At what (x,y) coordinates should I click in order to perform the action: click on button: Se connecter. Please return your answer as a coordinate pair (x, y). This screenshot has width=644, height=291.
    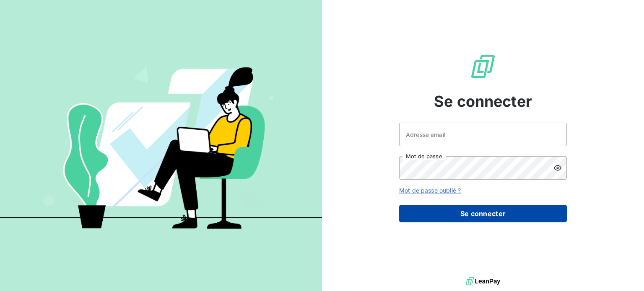
    Looking at the image, I should click on (482, 214).